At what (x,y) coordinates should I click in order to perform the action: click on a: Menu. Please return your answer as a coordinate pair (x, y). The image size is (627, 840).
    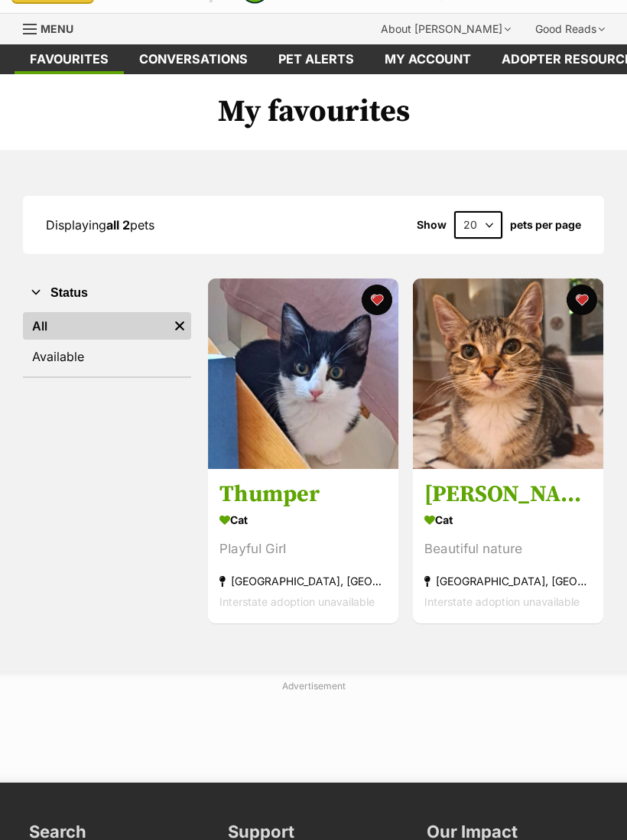
    Looking at the image, I should click on (54, 27).